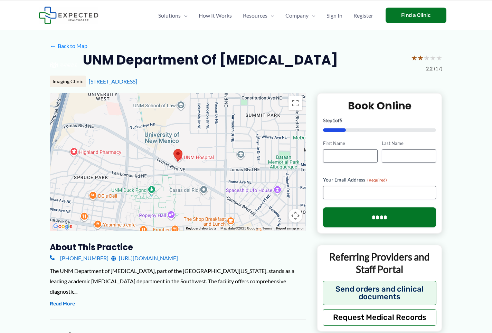 This screenshot has width=492, height=333. Describe the element at coordinates (255, 16) in the screenshot. I see `span: Resources` at that location.